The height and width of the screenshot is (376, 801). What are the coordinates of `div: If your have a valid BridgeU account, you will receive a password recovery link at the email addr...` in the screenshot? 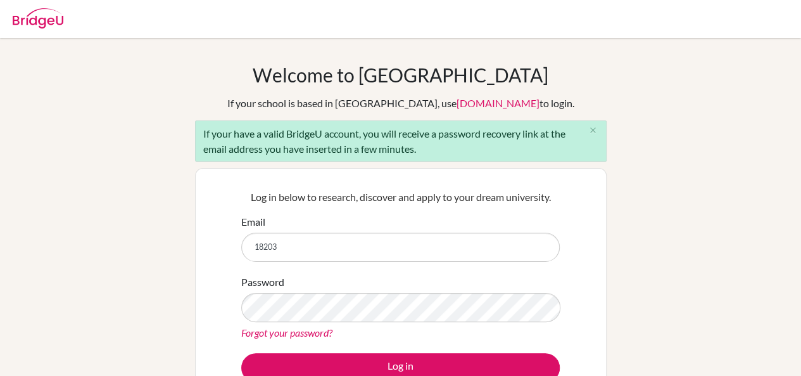 It's located at (401, 141).